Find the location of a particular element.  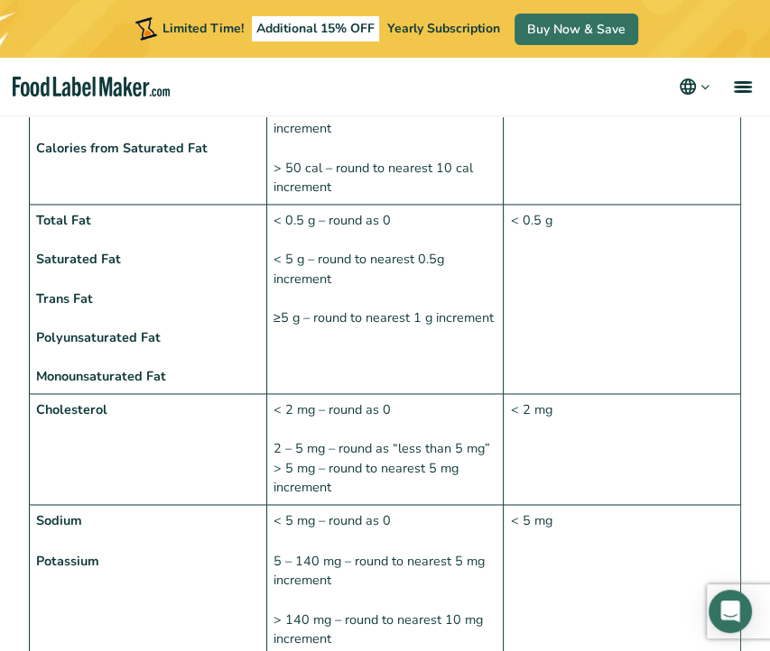

strong: Saturated Fat is located at coordinates (78, 259).